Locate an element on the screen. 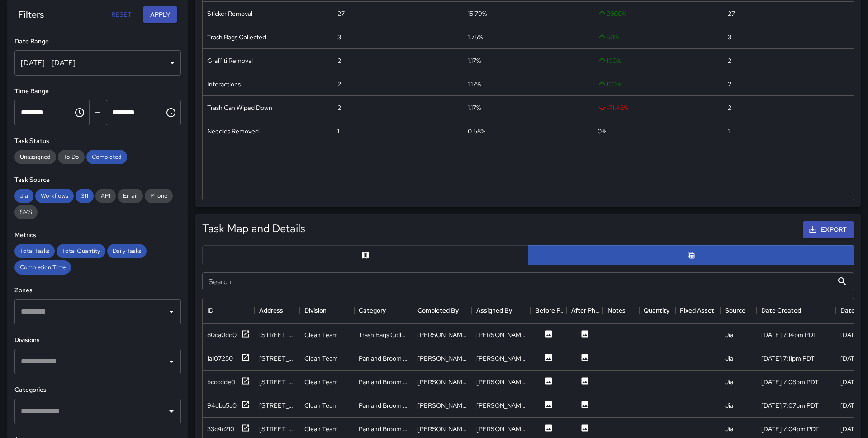 This screenshot has width=868, height=438. div: API is located at coordinates (106, 196).